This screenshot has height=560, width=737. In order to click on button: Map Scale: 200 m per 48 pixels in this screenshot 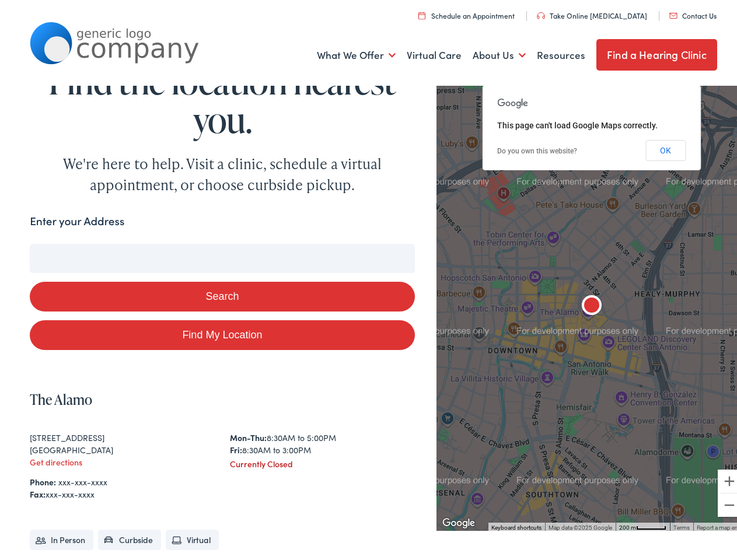, I will do `click(642, 523)`.